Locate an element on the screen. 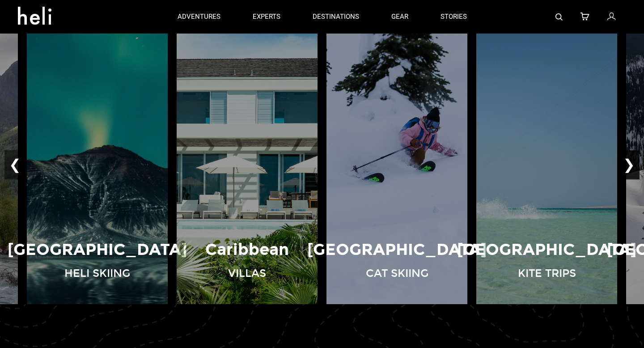 The image size is (644, 348). p: Villas is located at coordinates (247, 273).